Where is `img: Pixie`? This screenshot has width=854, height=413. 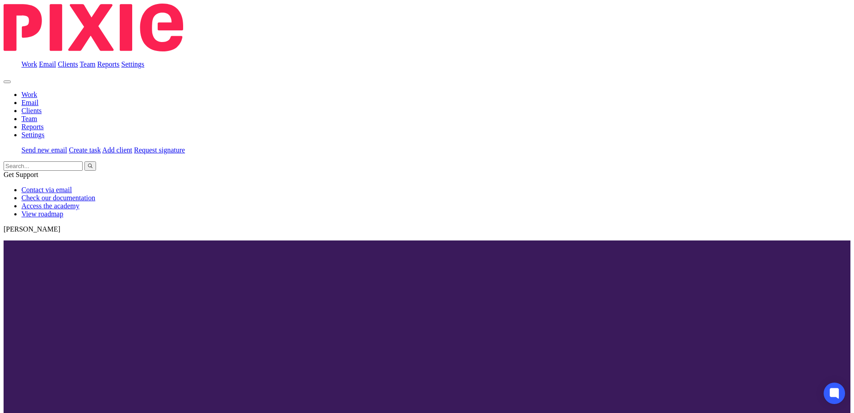 img: Pixie is located at coordinates (93, 27).